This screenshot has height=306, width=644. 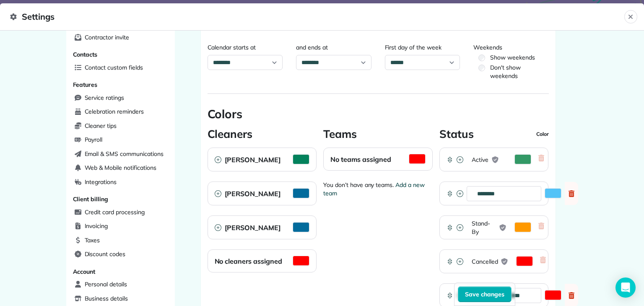 I want to click on div: ActiveActivate Color Picker, so click(x=494, y=160).